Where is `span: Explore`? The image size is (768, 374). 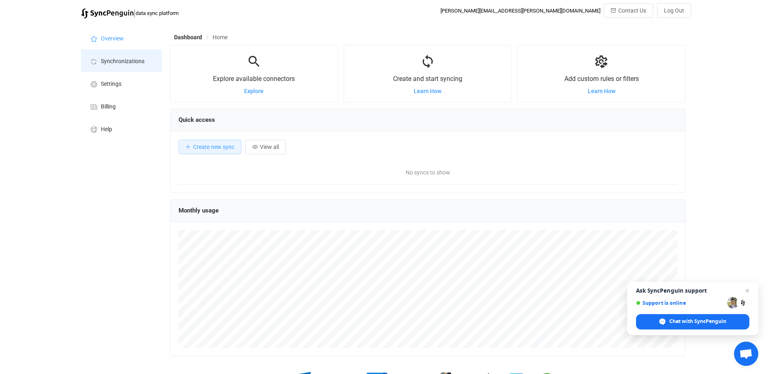 span: Explore is located at coordinates (254, 91).